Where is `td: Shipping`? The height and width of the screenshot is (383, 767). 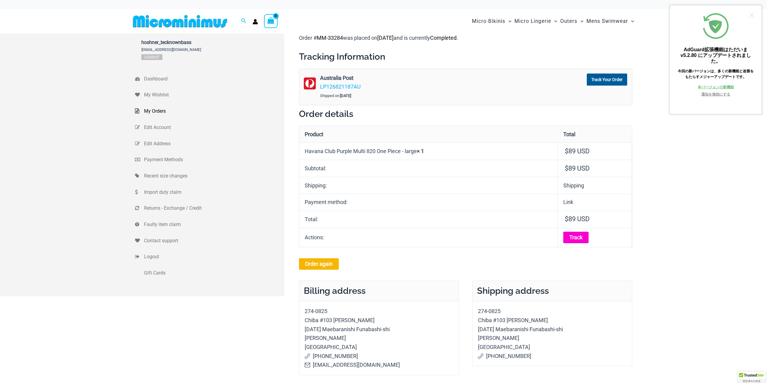
td: Shipping is located at coordinates (595, 185).